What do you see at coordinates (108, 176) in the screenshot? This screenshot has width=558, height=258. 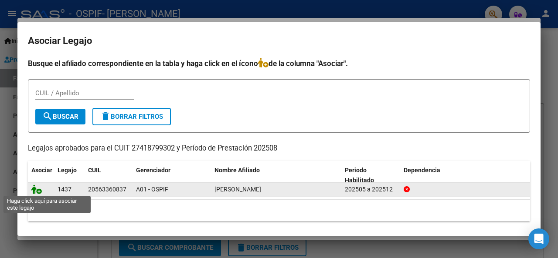 I see `datatable-header-cell: CUIL` at bounding box center [108, 176].